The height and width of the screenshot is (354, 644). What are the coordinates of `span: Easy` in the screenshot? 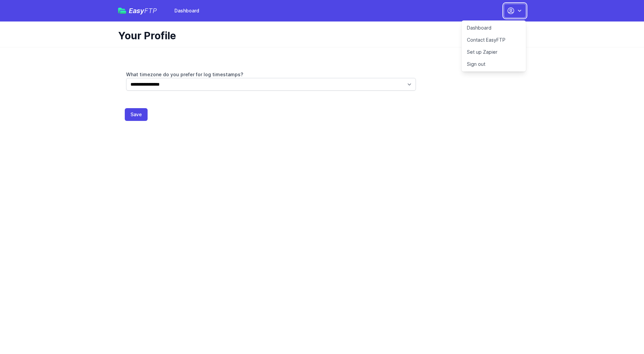 It's located at (143, 10).